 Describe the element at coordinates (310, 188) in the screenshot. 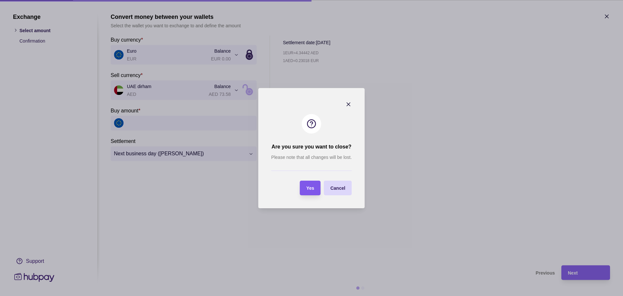

I see `button: Yes` at that location.